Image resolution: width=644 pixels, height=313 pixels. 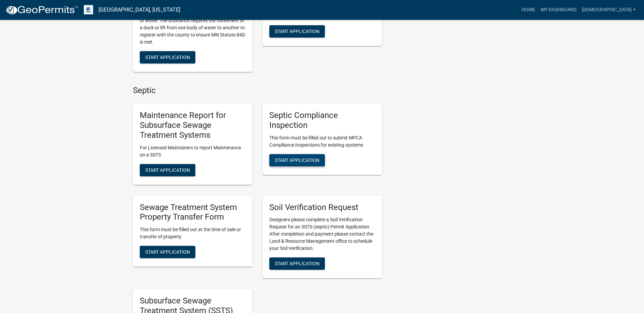 What do you see at coordinates (193, 151) in the screenshot?
I see `p: For Licensed Maintainers to report Maintenance on a SSTS` at bounding box center [193, 151].